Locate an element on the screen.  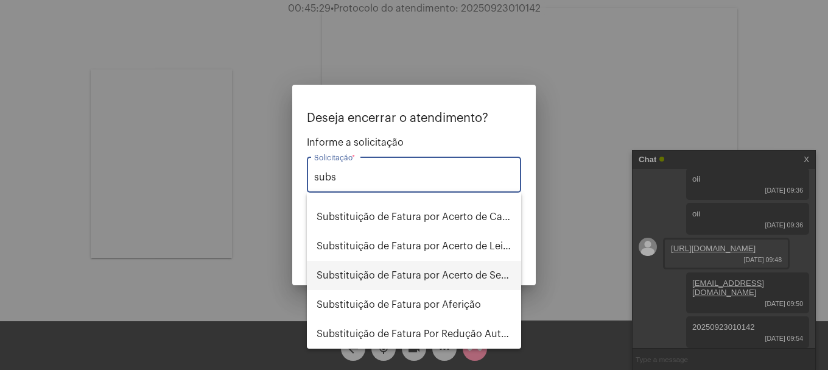
p: Deseja encerrar o atendimento? is located at coordinates (414, 118).